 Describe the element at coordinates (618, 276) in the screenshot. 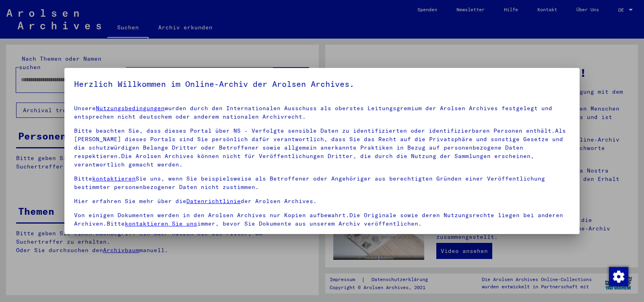

I see `div: Zustimmung ändern` at that location.